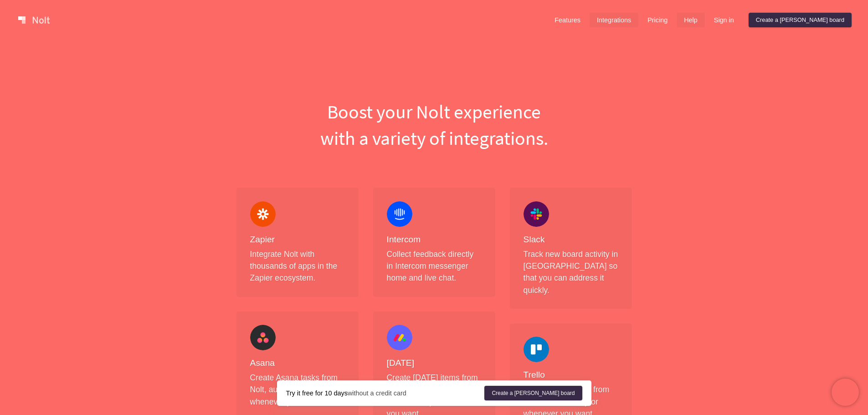  Describe the element at coordinates (386, 394) in the screenshot. I see `div: without a credit card` at that location.